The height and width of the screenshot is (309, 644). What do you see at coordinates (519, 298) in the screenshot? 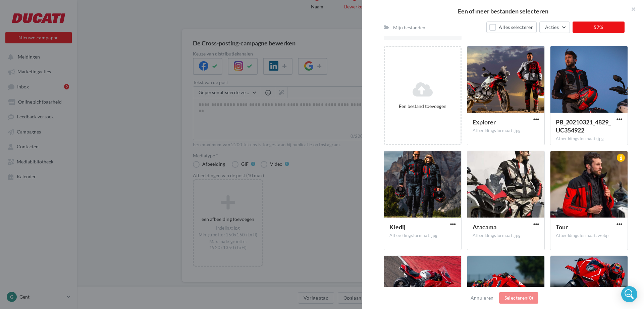
I see `button: Selecteren(0)` at bounding box center [519, 298].